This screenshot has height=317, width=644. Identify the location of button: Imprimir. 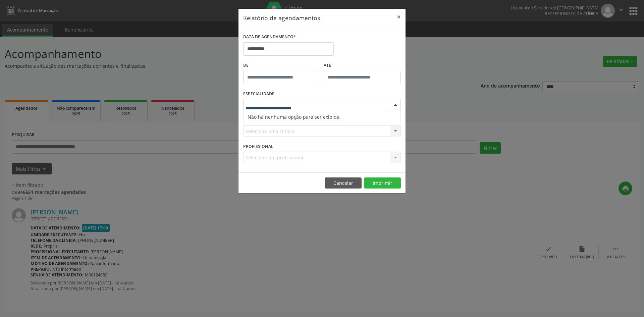
(382, 183).